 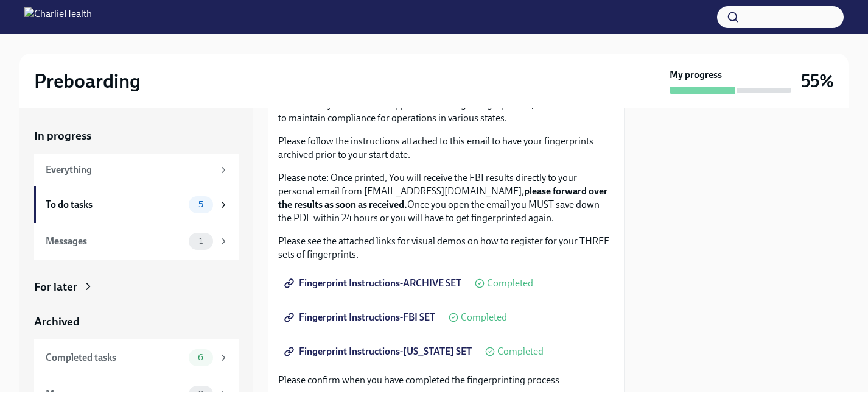 What do you see at coordinates (374, 283) in the screenshot?
I see `a: Fingerprint Instructions-ARCHIVE SET` at bounding box center [374, 283].